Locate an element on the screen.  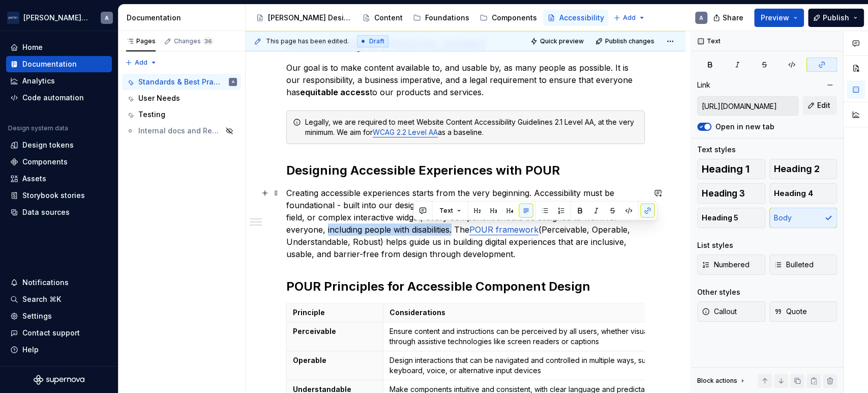
strong: equitable access is located at coordinates (335, 92).